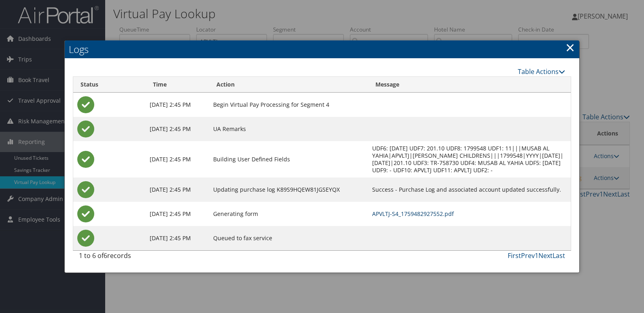  I want to click on th: Time: activate to sort column ascending, so click(177, 85).